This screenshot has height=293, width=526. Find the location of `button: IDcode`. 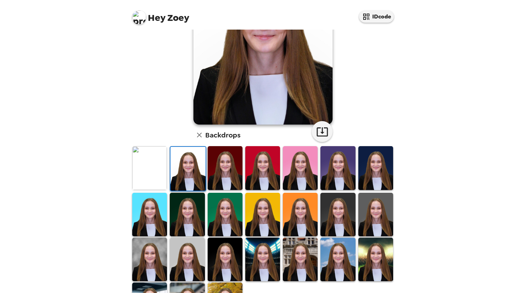

button: IDcode is located at coordinates (376, 16).